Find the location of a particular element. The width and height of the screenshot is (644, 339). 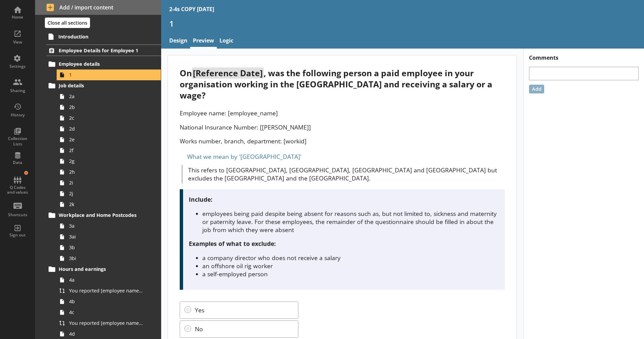

a: 2d is located at coordinates (109, 129).